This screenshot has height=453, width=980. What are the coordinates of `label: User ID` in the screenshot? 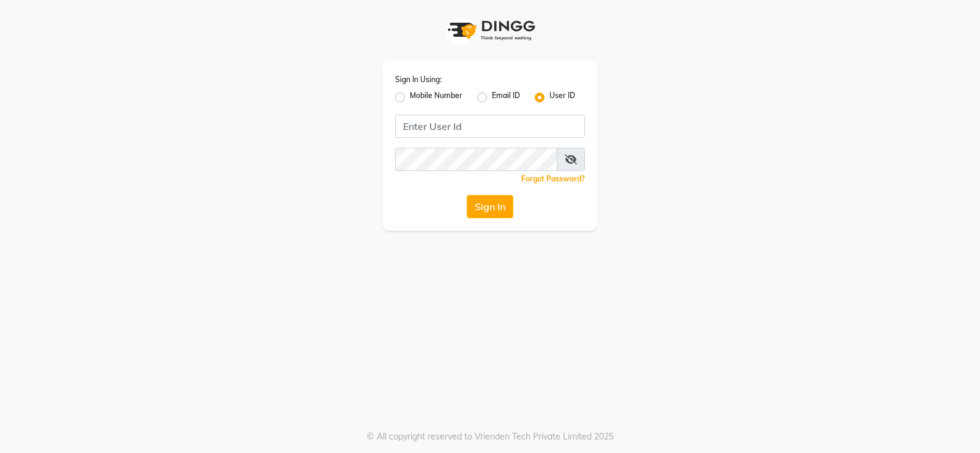 It's located at (562, 97).